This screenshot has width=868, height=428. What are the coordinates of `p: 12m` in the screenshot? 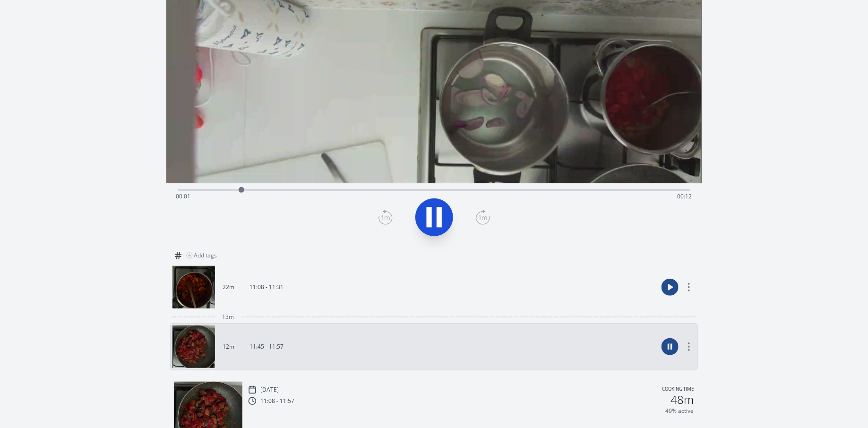 It's located at (228, 346).